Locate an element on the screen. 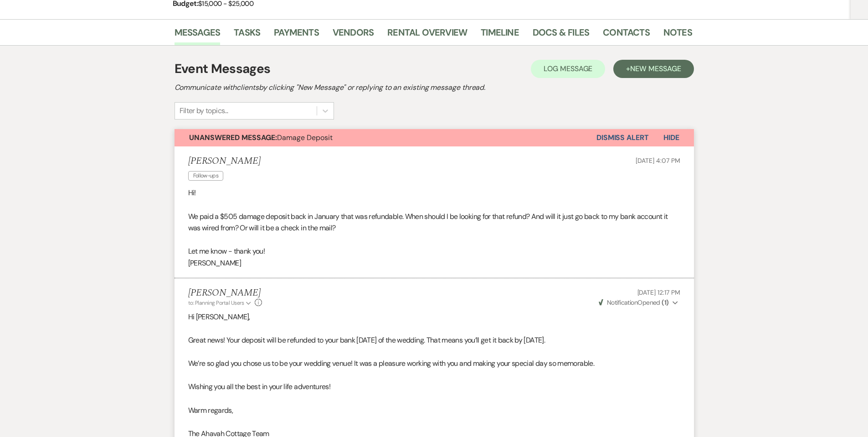 The height and width of the screenshot is (437, 868). h2: Communicate with clients by clicking "New Message" or replying to an existing message thread. is located at coordinates (435, 87).